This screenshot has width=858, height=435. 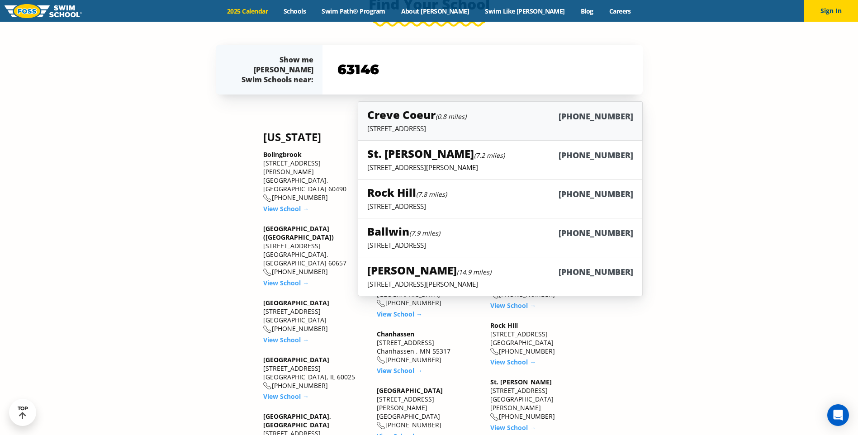 I want to click on div: TOP, so click(x=23, y=412).